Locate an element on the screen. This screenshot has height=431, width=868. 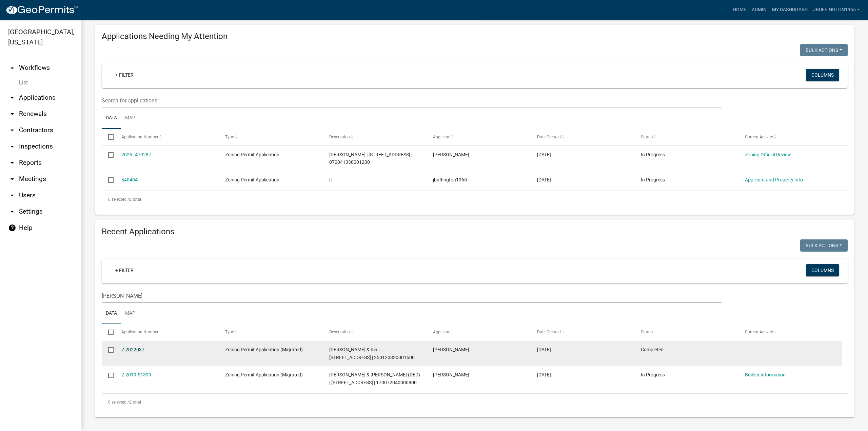
a: 340404 is located at coordinates (130, 180).